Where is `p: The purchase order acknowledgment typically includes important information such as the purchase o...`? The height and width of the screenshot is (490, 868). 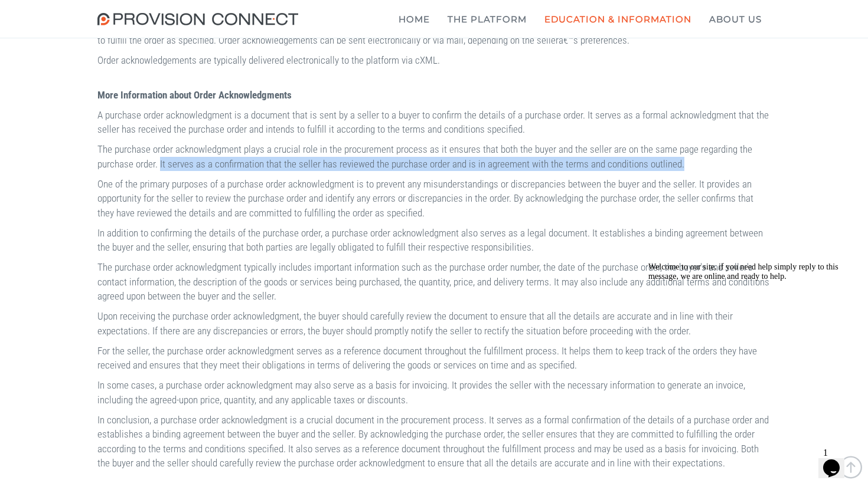
p: The purchase order acknowledgment typically includes important information such as the purchase o... is located at coordinates (434, 281).